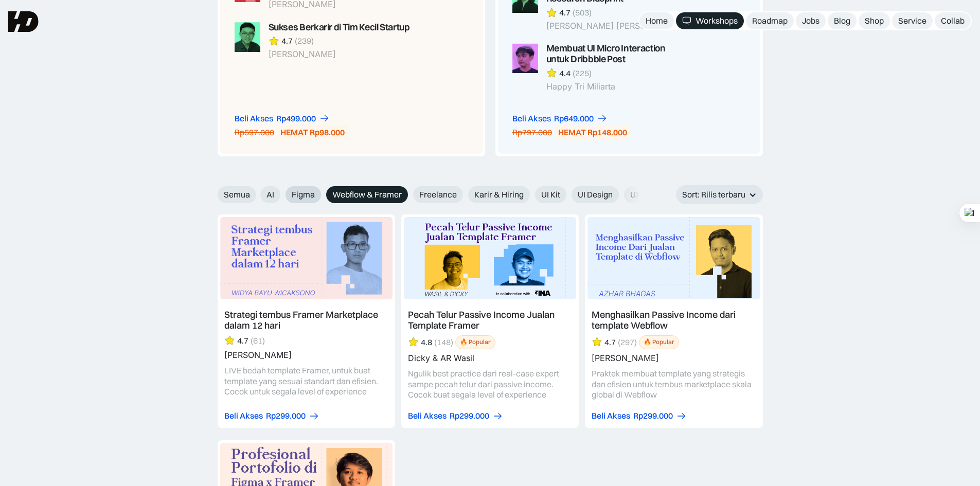 The image size is (980, 486). What do you see at coordinates (296, 118) in the screenshot?
I see `div: Rp499.000` at bounding box center [296, 118].